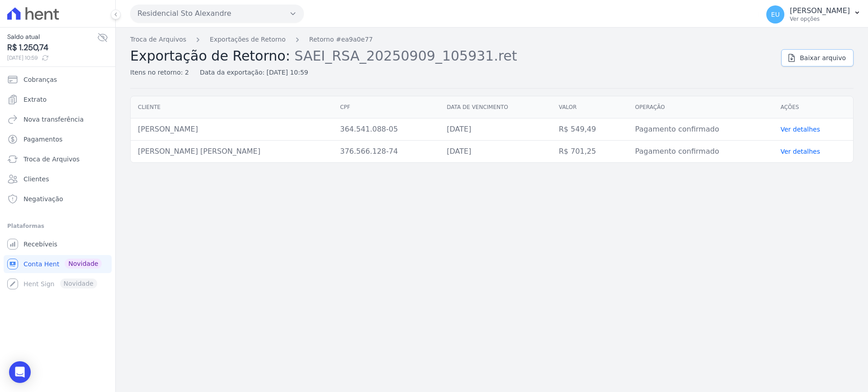 The height and width of the screenshot is (392, 868). What do you see at coordinates (589, 129) in the screenshot?
I see `td: R$ 549,49` at bounding box center [589, 129].